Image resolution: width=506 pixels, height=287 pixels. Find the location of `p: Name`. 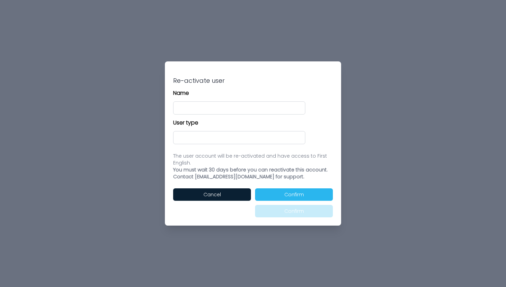

p: Name is located at coordinates (253, 93).